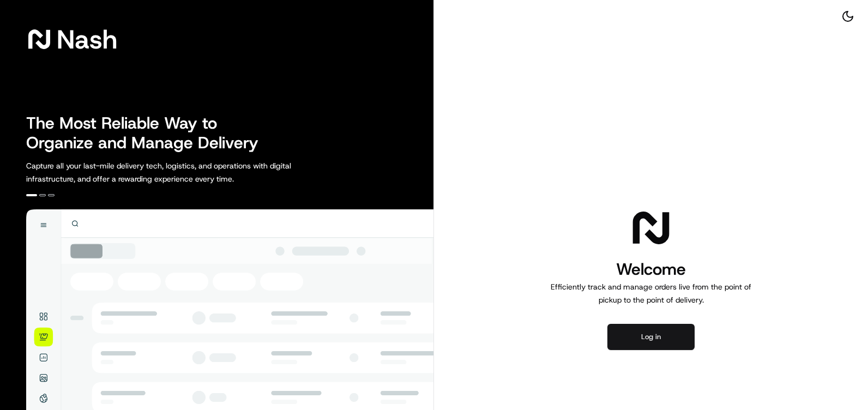 The height and width of the screenshot is (410, 868). I want to click on p: Capture all your last-mile delivery tech, logistics, and operations with digital infrastructure, ..., so click(183, 172).